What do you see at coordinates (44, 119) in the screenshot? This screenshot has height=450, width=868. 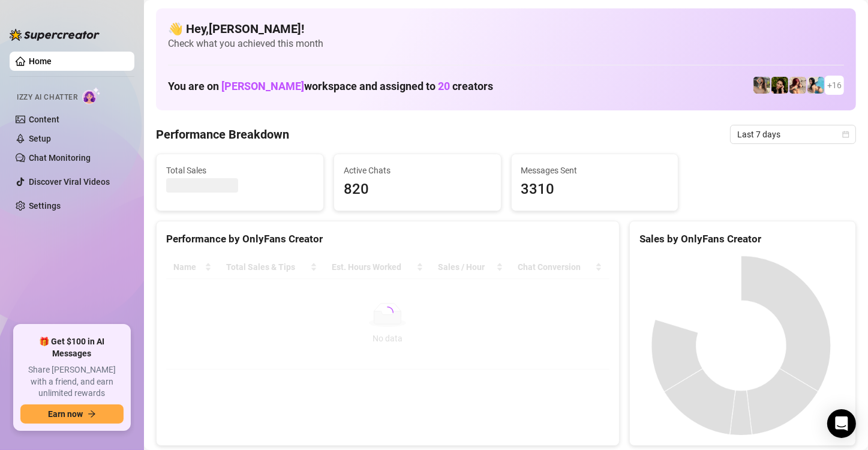 I see `a: Content` at bounding box center [44, 119].